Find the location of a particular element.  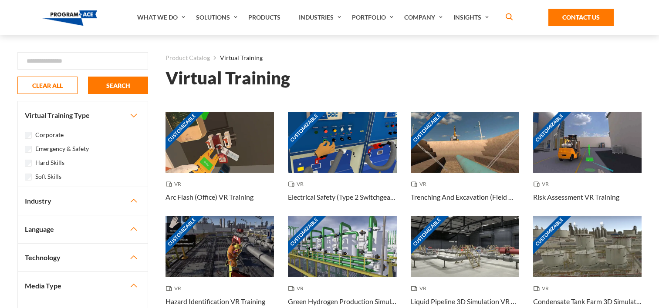

input: Hard Skills is located at coordinates (28, 163).